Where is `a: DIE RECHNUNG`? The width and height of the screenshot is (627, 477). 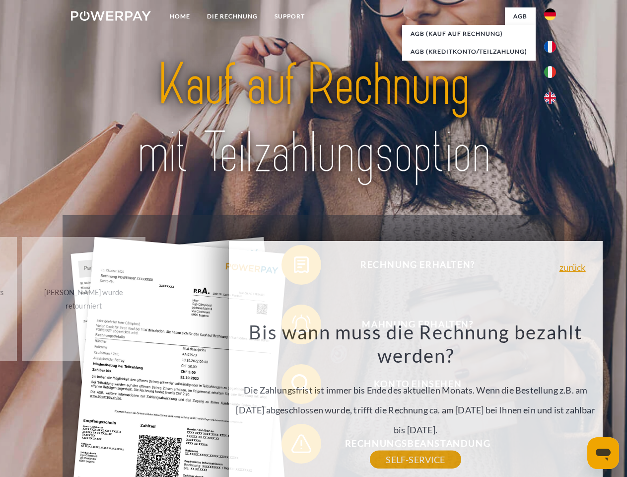 a: DIE RECHNUNG is located at coordinates (232, 16).